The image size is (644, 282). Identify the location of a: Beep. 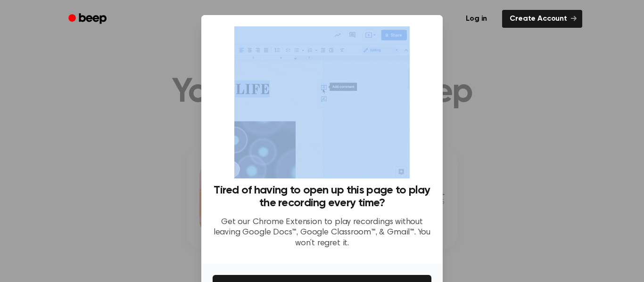
(88, 19).